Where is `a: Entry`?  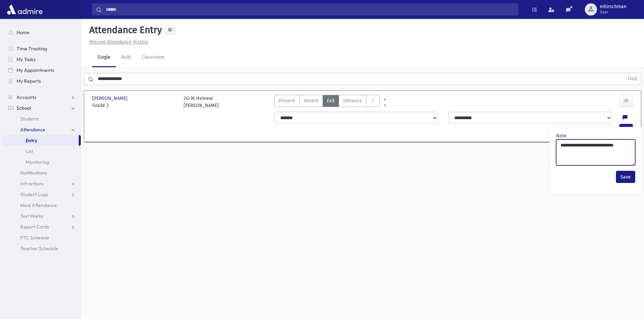 a: Entry is located at coordinates (40, 141).